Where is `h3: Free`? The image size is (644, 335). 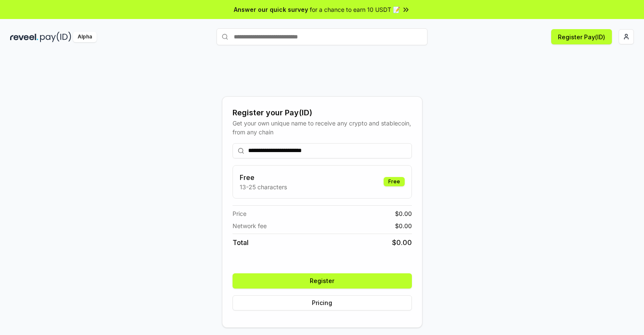
h3: Free is located at coordinates (263, 178).